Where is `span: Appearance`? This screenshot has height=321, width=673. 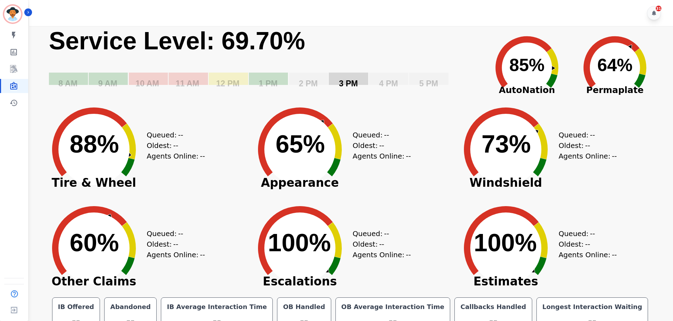
span: Appearance is located at coordinates (300, 183).